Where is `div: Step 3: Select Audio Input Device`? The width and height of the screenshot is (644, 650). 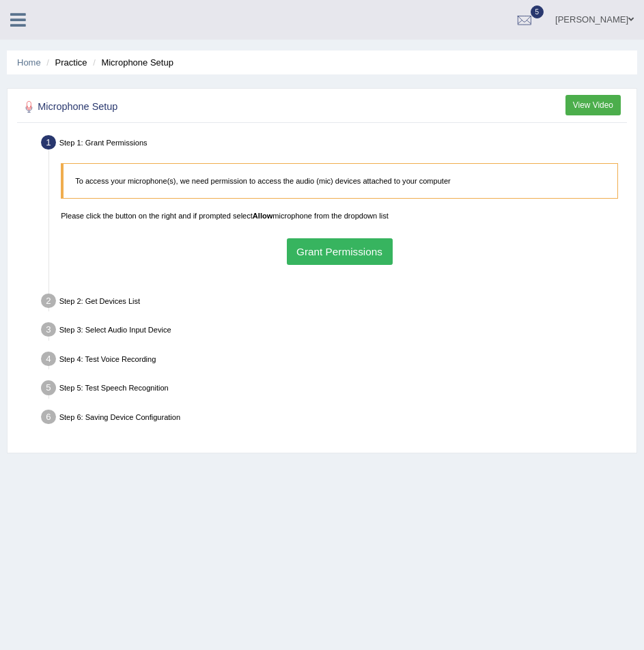
div: Step 3: Select Audio Input Device is located at coordinates (334, 331).